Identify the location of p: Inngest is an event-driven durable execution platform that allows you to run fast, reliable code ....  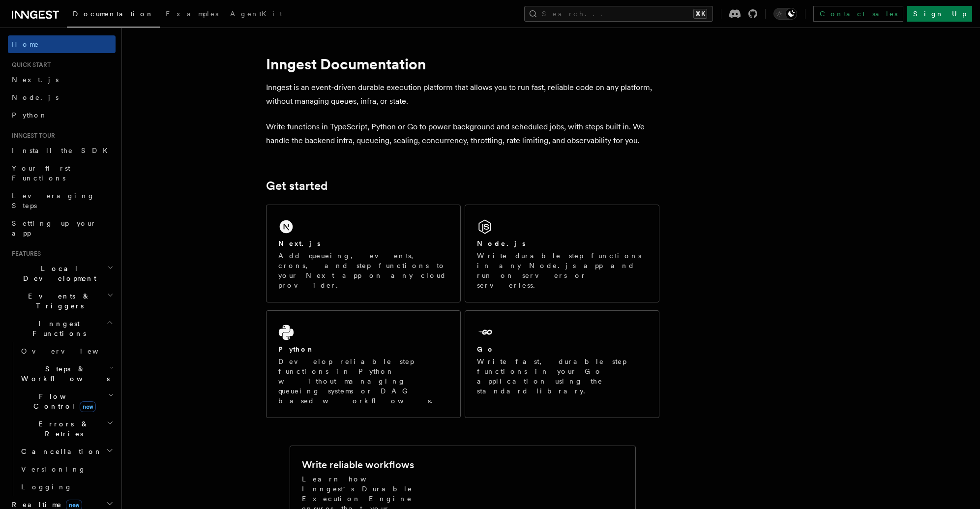
(463, 95).